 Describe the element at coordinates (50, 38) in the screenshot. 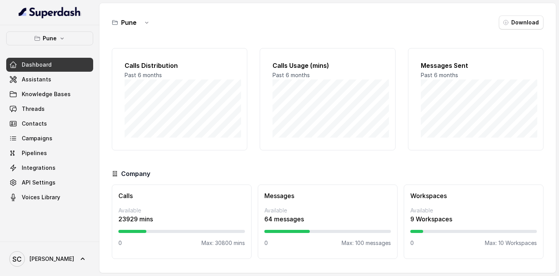

I see `p: Pune` at that location.